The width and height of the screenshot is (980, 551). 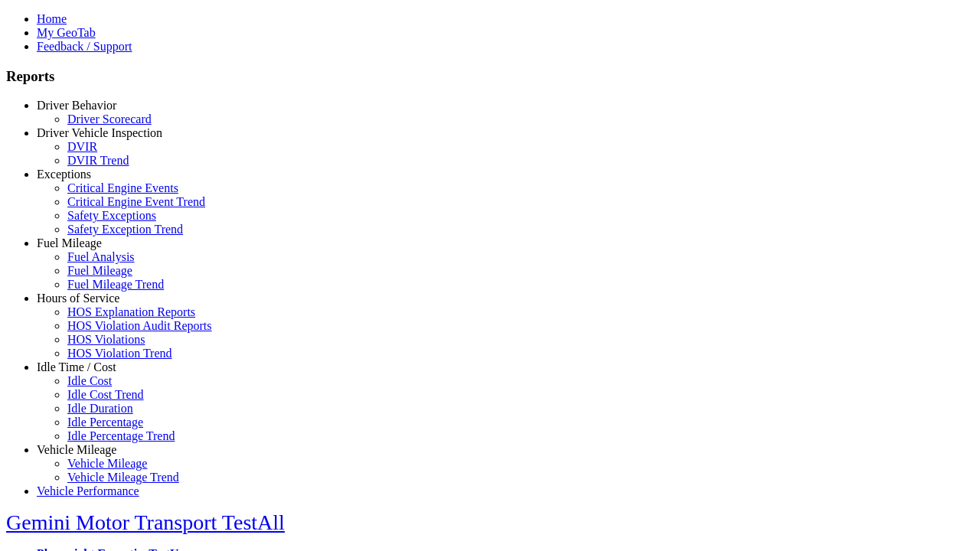 What do you see at coordinates (63, 174) in the screenshot?
I see `a: Exceptions` at bounding box center [63, 174].